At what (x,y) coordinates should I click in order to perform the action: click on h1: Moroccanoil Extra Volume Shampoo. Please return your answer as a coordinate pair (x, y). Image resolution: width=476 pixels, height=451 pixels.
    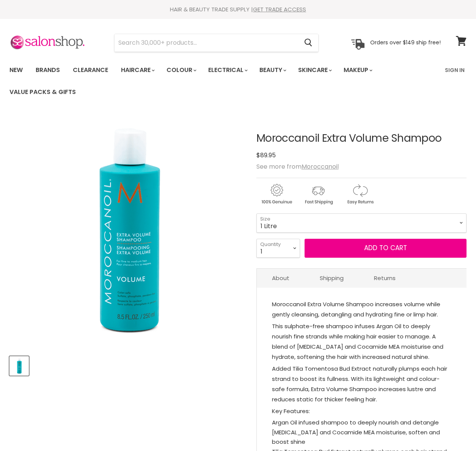
    Looking at the image, I should click on (361, 139).